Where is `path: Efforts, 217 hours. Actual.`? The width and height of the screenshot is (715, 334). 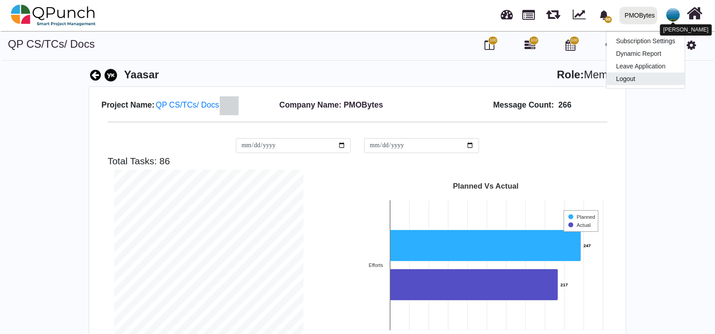
path: Efforts, 217 hours. Actual. is located at coordinates (474, 285).